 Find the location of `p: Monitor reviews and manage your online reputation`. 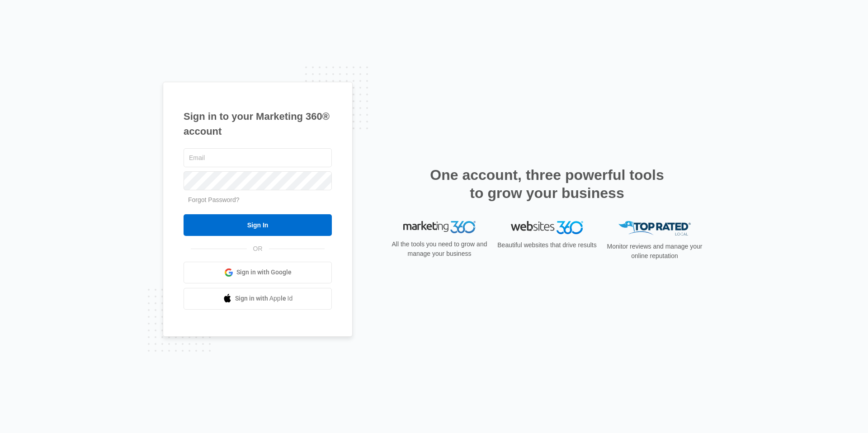

p: Monitor reviews and manage your online reputation is located at coordinates (655, 251).